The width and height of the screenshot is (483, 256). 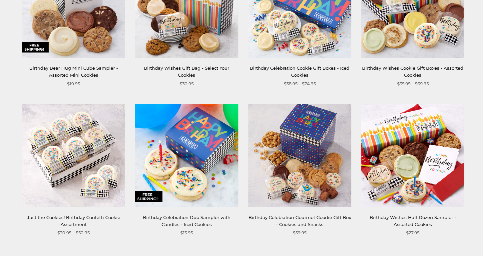 What do you see at coordinates (412, 84) in the screenshot?
I see `span: $35.95 - $69.95` at bounding box center [412, 84].